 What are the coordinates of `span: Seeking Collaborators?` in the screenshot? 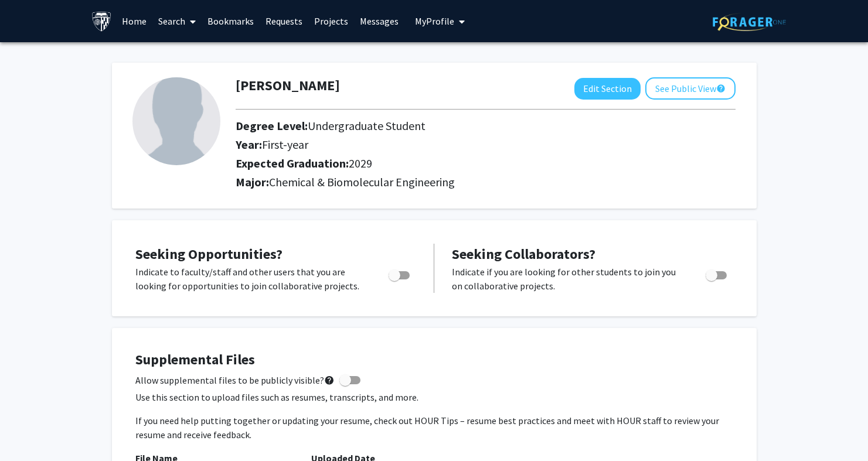 It's located at (523, 254).